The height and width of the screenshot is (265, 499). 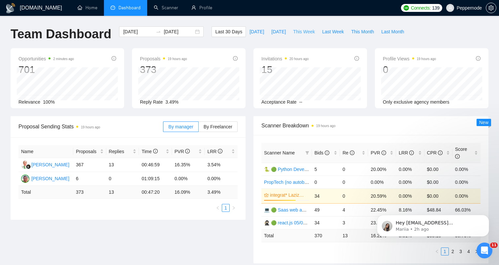 I want to click on span: By manager, so click(x=181, y=127).